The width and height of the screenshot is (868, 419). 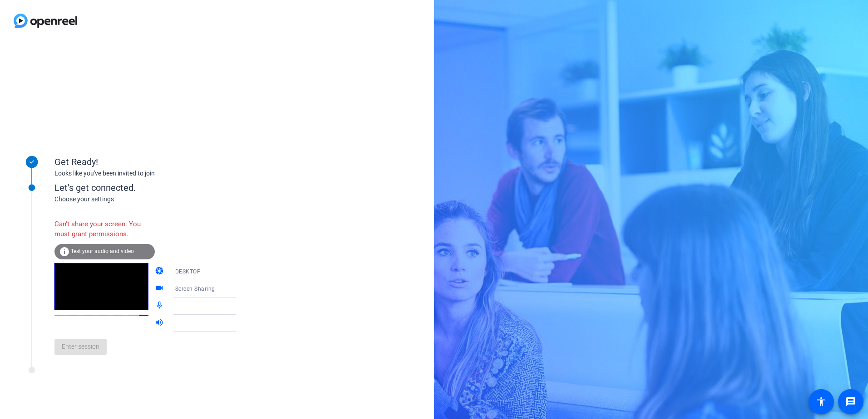 I want to click on mat-icon: volume_up, so click(x=160, y=324).